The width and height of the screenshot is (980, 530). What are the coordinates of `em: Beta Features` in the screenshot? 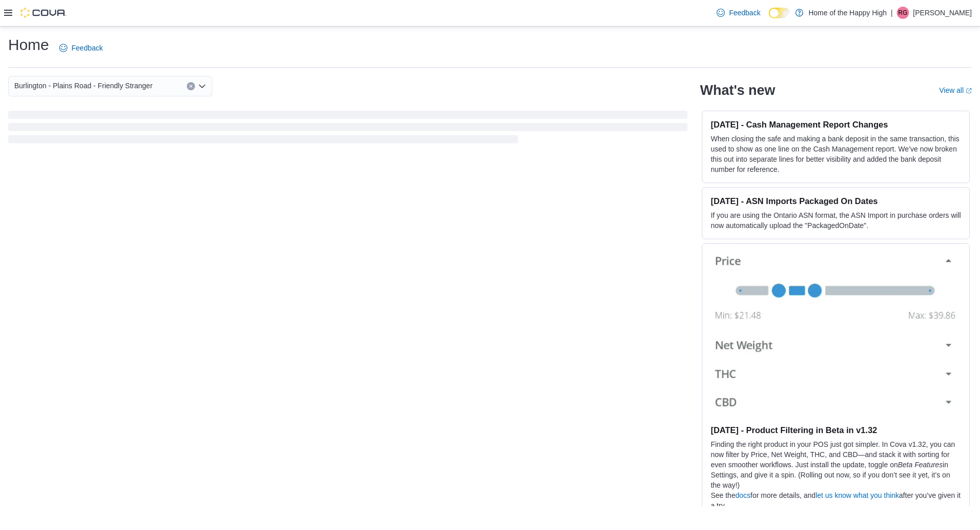 It's located at (920, 465).